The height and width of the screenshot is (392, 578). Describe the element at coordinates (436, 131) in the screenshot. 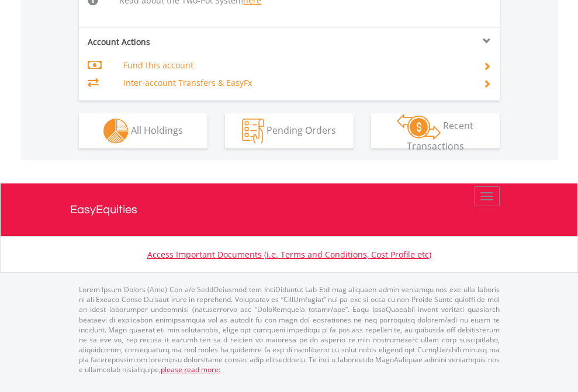

I see `button: Recent Transactions` at that location.